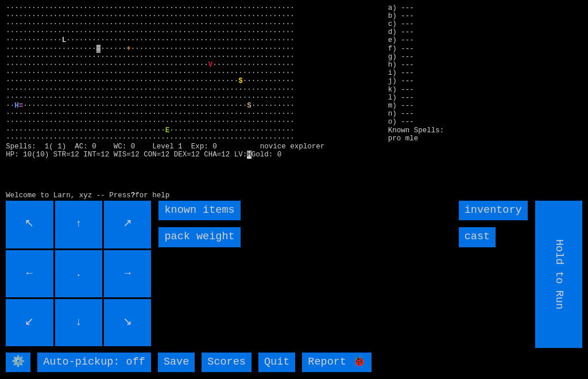 This screenshot has width=588, height=379. I want to click on mark: H, so click(249, 154).